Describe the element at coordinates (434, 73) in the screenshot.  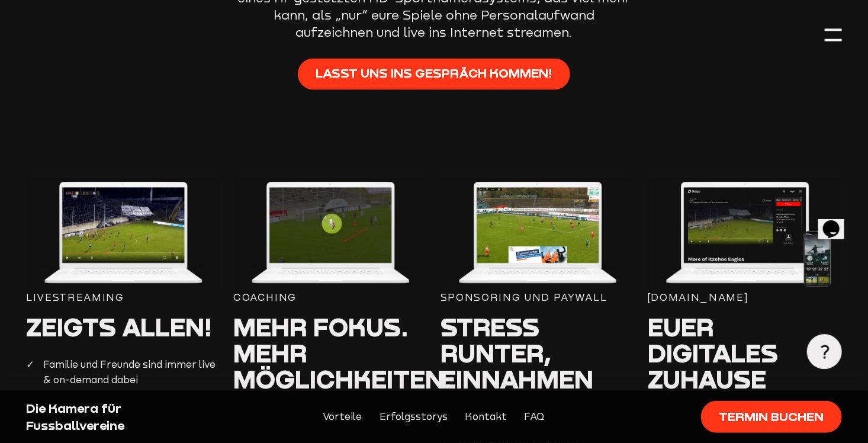
I see `span: Lasst uns ins Gespräch kommen!` at that location.